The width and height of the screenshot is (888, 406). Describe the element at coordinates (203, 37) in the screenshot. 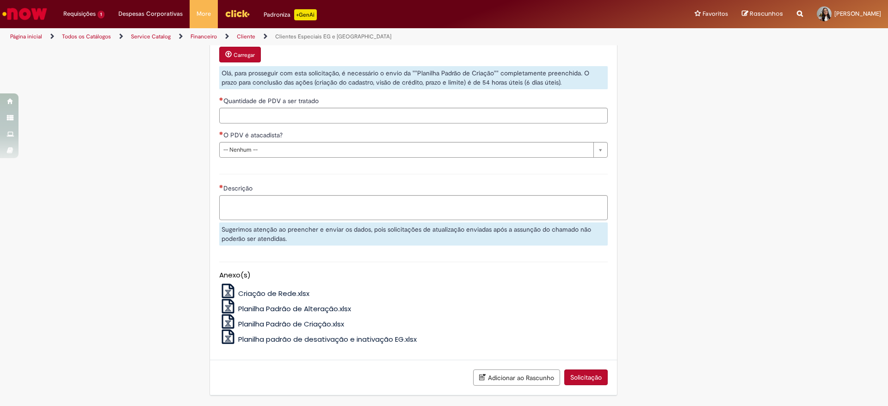

I see `a: Financeiro` at that location.